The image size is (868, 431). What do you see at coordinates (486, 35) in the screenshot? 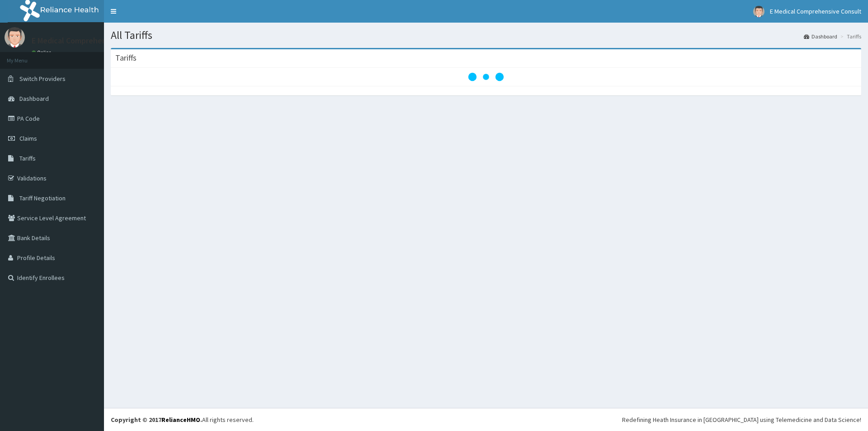
I see `h1: All Tariffs` at bounding box center [486, 35].